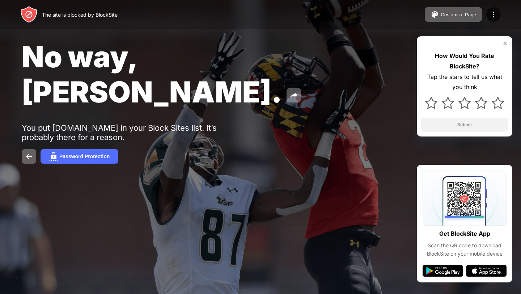 Image resolution: width=521 pixels, height=294 pixels. What do you see at coordinates (54, 156) in the screenshot?
I see `img: password.svg` at bounding box center [54, 156].